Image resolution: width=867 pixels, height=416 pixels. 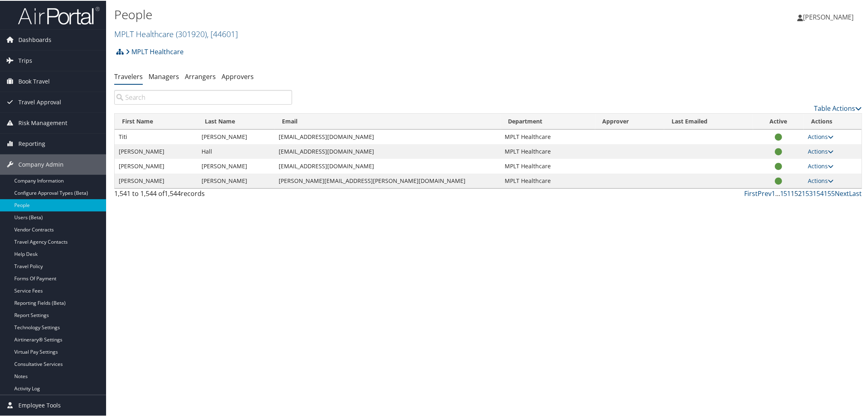 What do you see at coordinates (41, 164) in the screenshot?
I see `span: Company Admin` at bounding box center [41, 164].